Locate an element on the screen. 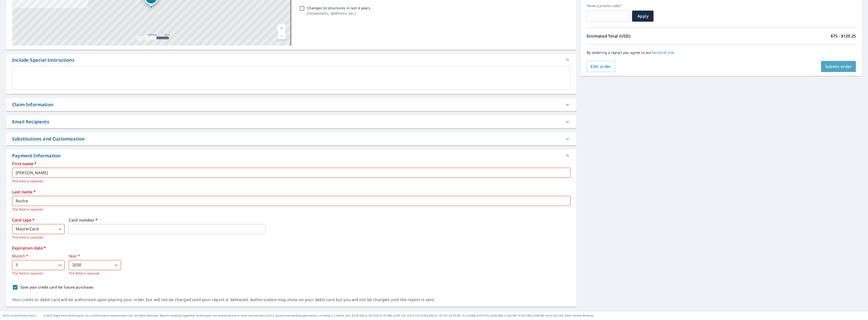 The width and height of the screenshot is (868, 320). div: 5 is located at coordinates (38, 265).